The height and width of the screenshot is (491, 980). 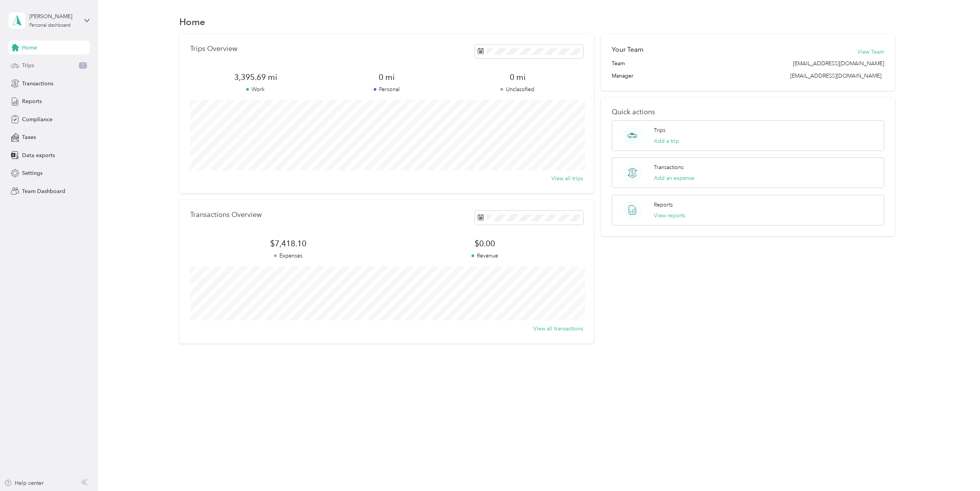 What do you see at coordinates (660, 130) in the screenshot?
I see `p: Trips` at bounding box center [660, 130].